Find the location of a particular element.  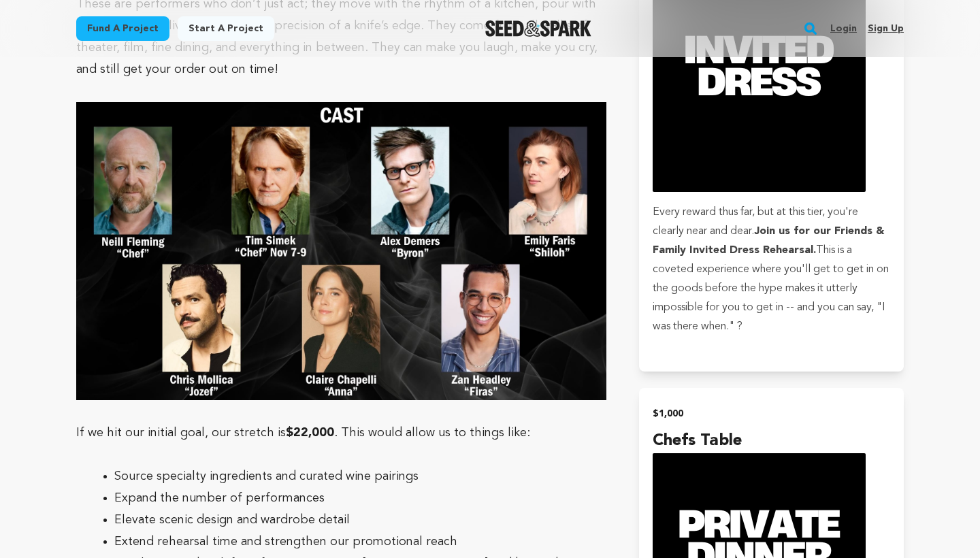

li: Expand the number of performances is located at coordinates (352, 498).